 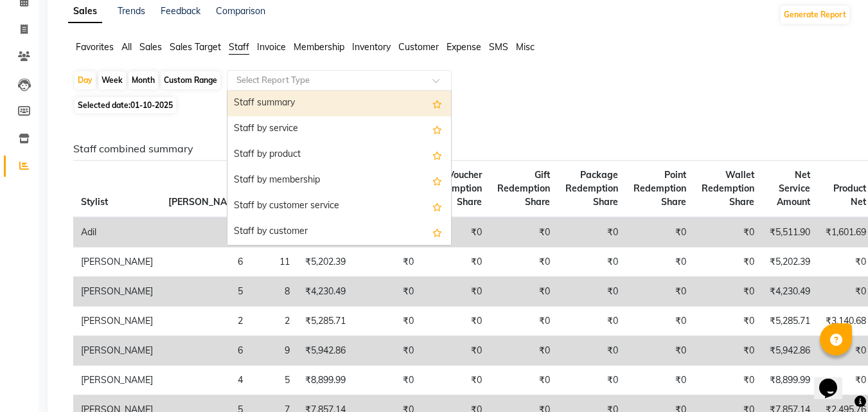 What do you see at coordinates (464, 47) in the screenshot?
I see `span: Expense` at bounding box center [464, 47].